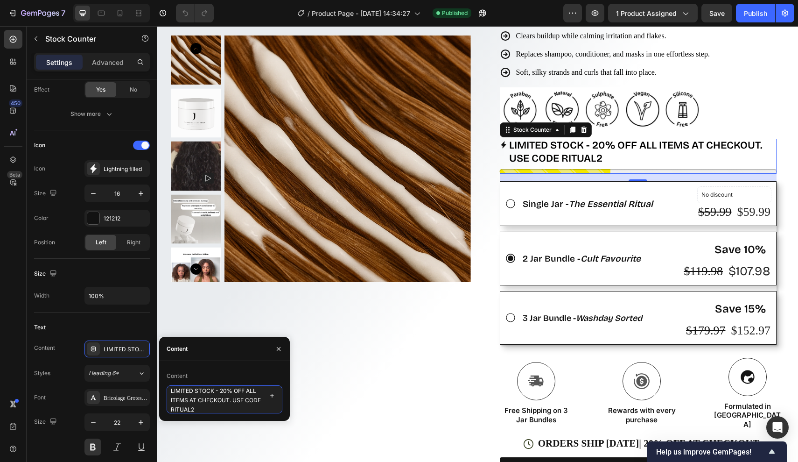  What do you see at coordinates (717, 13) in the screenshot?
I see `button: Save` at bounding box center [717, 13].